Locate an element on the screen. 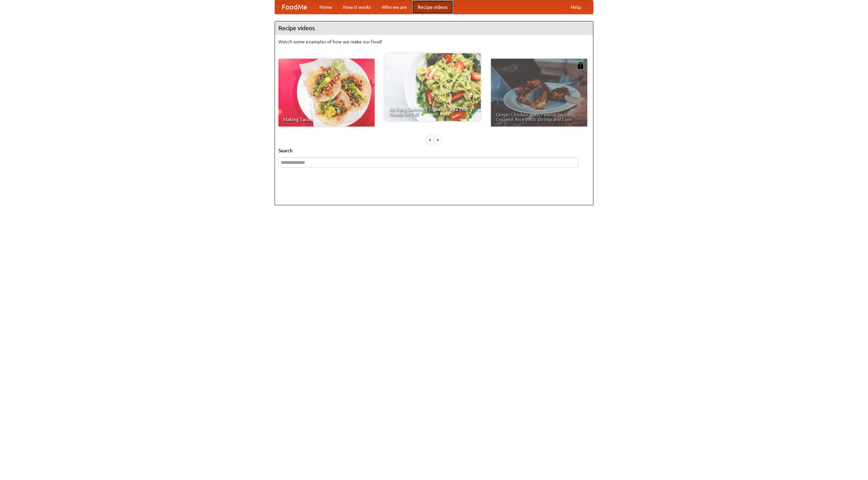 The width and height of the screenshot is (868, 480). a: An Easy, Summery Tomato Pasta That's Ready for Fall is located at coordinates (433, 87).